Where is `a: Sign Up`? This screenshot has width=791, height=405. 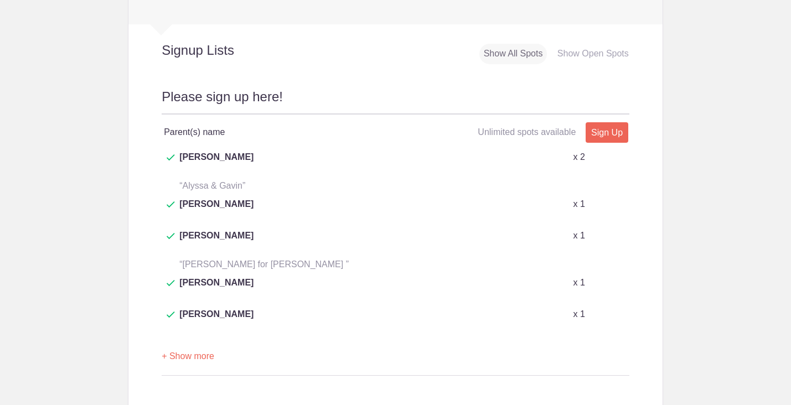
a: Sign Up is located at coordinates (607, 132).